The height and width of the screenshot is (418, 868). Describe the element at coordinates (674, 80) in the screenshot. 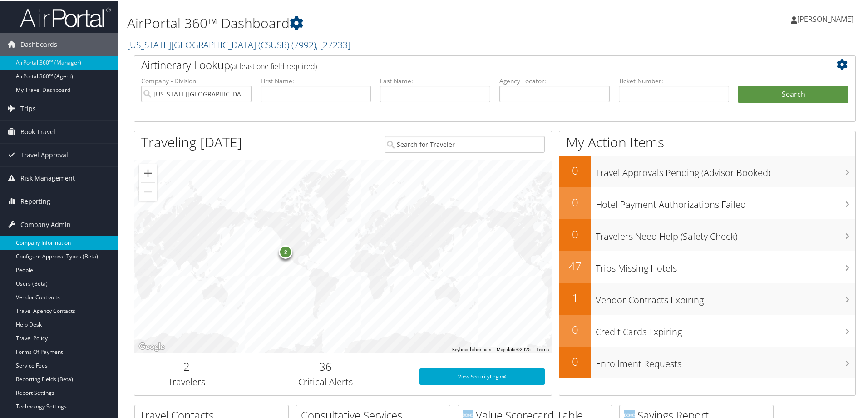

I see `label: Ticket Number:` at that location.